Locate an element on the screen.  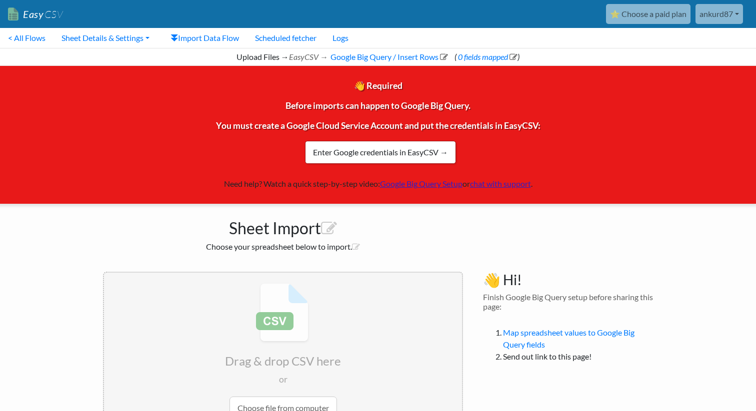
h2: Choose your spreadsheet below to import. is located at coordinates (283, 246).